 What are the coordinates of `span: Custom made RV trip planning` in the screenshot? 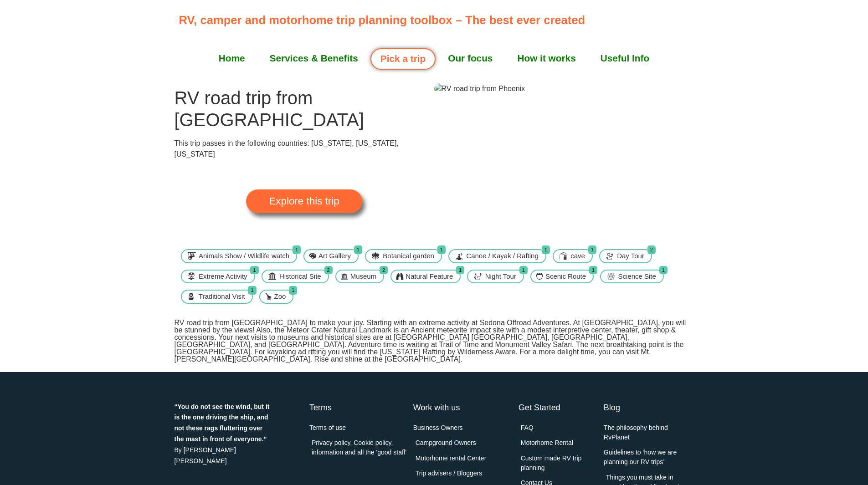 It's located at (560, 463).